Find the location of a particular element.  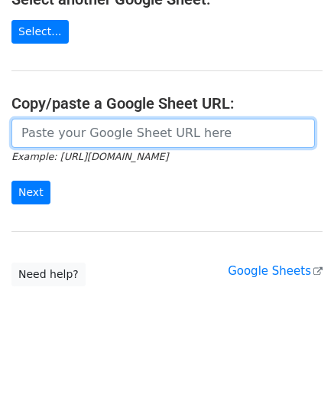

input: Paste your Google Sheet URL here is located at coordinates (163, 133).